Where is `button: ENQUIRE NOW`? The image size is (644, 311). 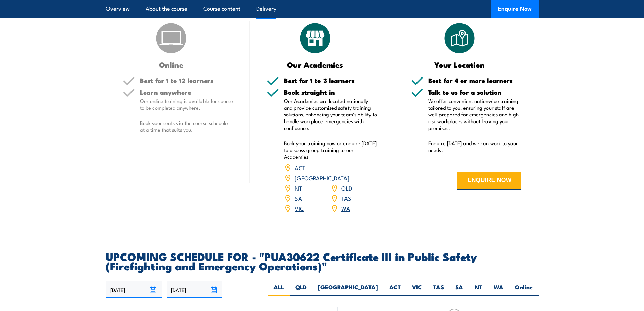 button: ENQUIRE NOW is located at coordinates (489, 181).